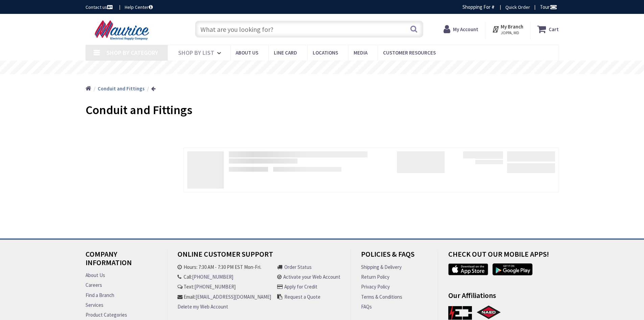 The width and height of the screenshot is (644, 320). I want to click on a: Apply for Credit, so click(301, 286).